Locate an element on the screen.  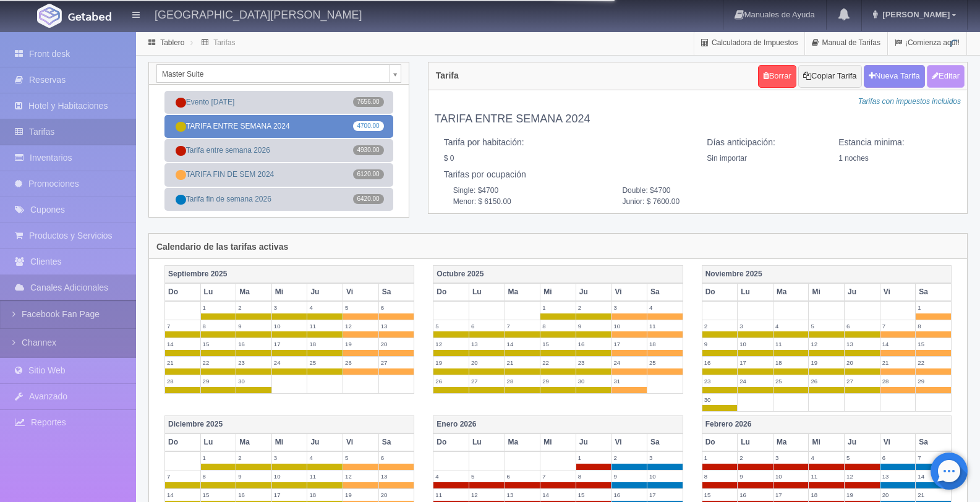
th: Septiembre 2025 is located at coordinates (290, 274).